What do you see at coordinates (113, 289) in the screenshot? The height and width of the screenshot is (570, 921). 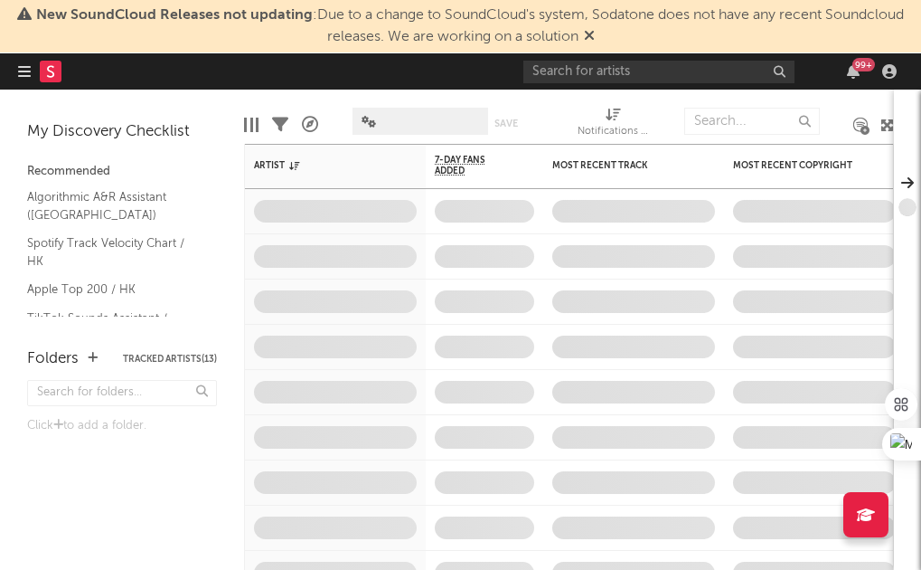 I see `a: Apple Top 200 / HK` at bounding box center [113, 289].